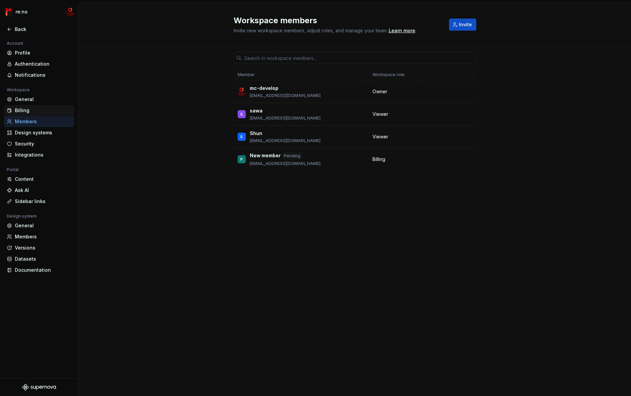 The image size is (631, 396). Describe the element at coordinates (12, 170) in the screenshot. I see `div: Portal` at that location.